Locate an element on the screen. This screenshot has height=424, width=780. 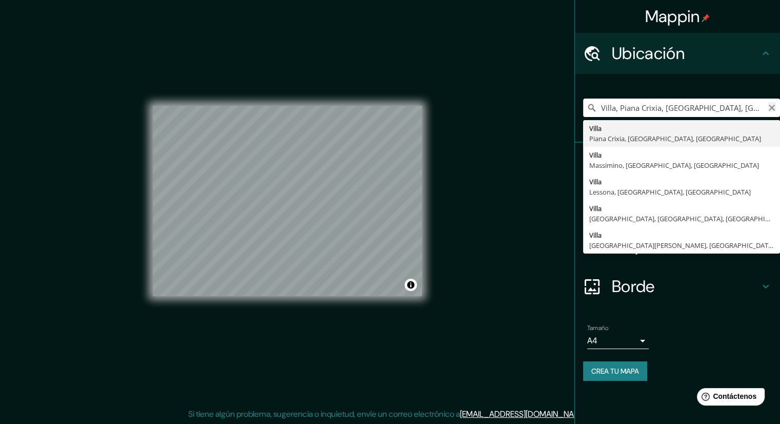
button: Claro is located at coordinates (772, 107).